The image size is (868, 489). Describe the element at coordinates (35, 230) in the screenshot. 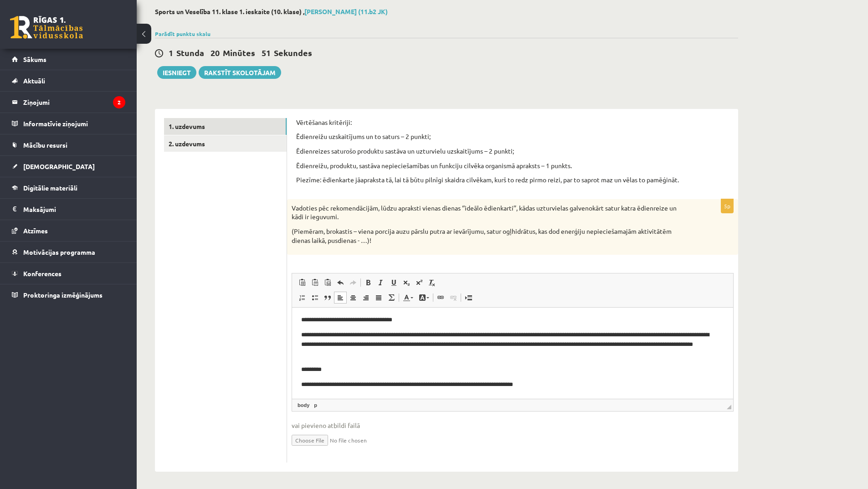

I see `span: Atzīmes` at that location.